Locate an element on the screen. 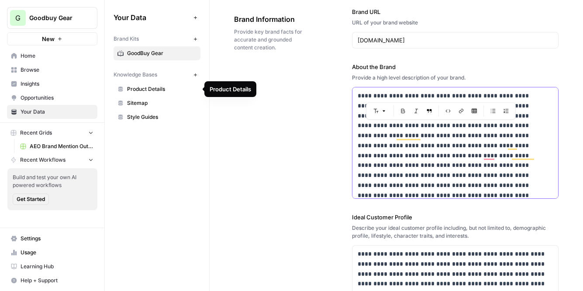 The height and width of the screenshot is (291, 583). span: Brand Information is located at coordinates (269, 19).